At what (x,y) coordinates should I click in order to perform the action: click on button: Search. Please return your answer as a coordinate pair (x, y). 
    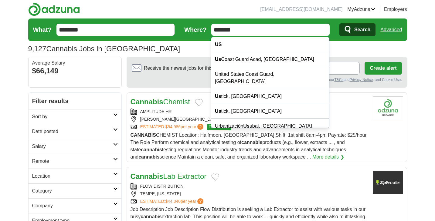
    Looking at the image, I should click on (357, 30).